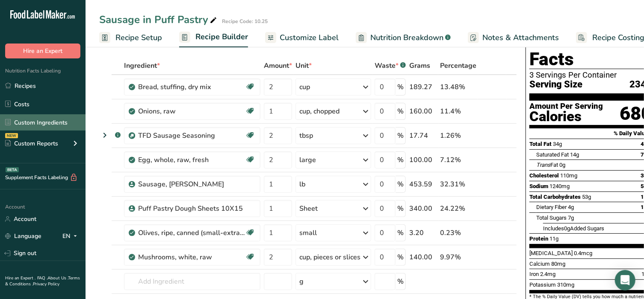 This screenshot has height=299, width=644. What do you see at coordinates (303, 66) in the screenshot?
I see `span: Unit` at bounding box center [303, 66].